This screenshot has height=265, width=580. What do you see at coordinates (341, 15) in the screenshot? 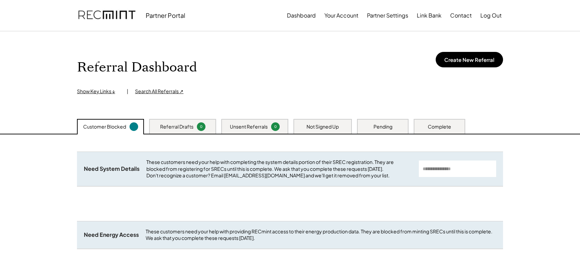
I see `button: Your Account` at bounding box center [341, 15].